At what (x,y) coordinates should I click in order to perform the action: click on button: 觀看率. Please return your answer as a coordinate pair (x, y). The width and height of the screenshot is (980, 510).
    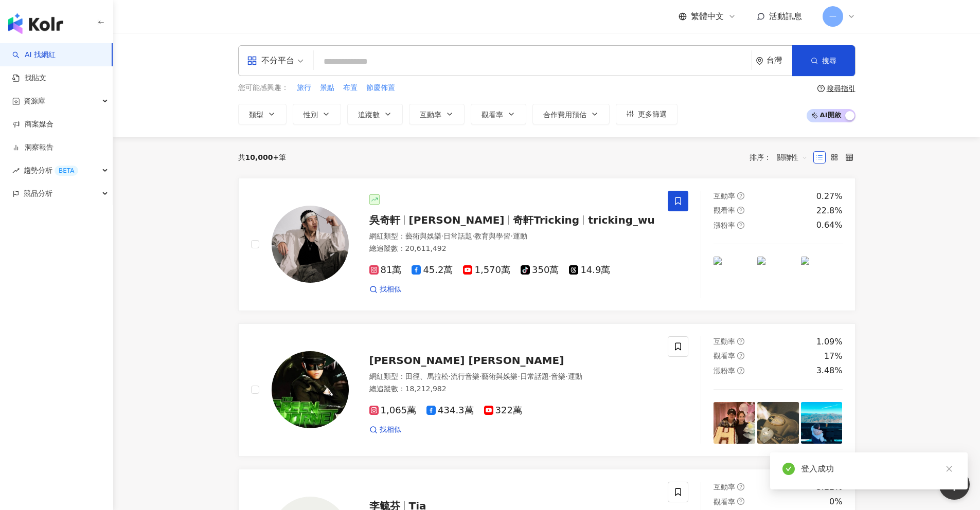
    Looking at the image, I should click on (499, 114).